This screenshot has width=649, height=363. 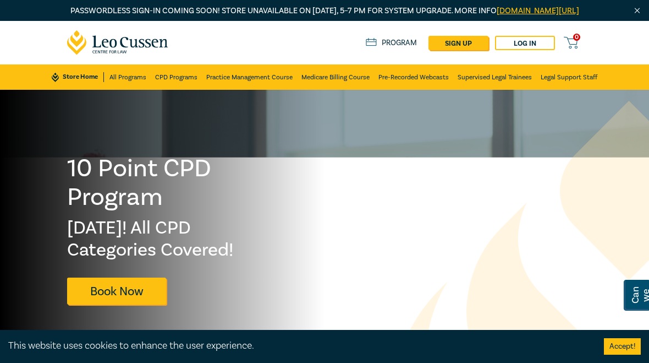 I want to click on a: Practice Management Course, so click(x=249, y=77).